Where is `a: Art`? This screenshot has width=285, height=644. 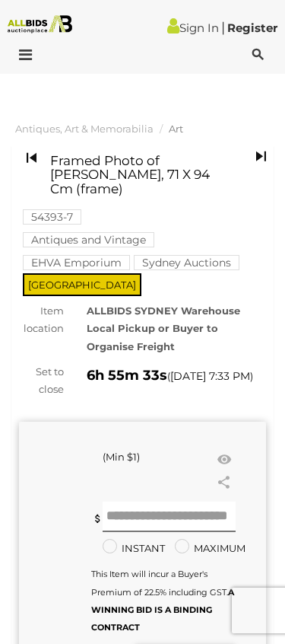
a: Art is located at coordinates (176, 128).